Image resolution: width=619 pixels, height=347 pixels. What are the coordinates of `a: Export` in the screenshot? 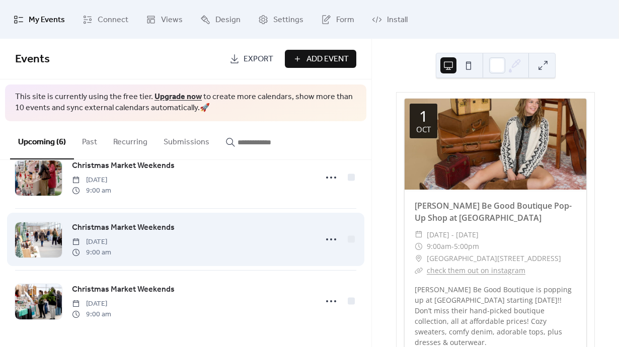 It's located at (251, 59).